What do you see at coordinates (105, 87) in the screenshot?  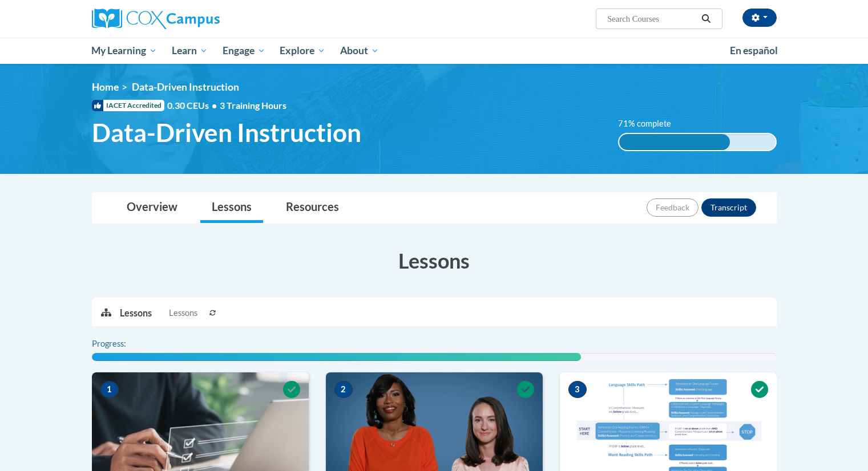 I see `a: Home` at bounding box center [105, 87].